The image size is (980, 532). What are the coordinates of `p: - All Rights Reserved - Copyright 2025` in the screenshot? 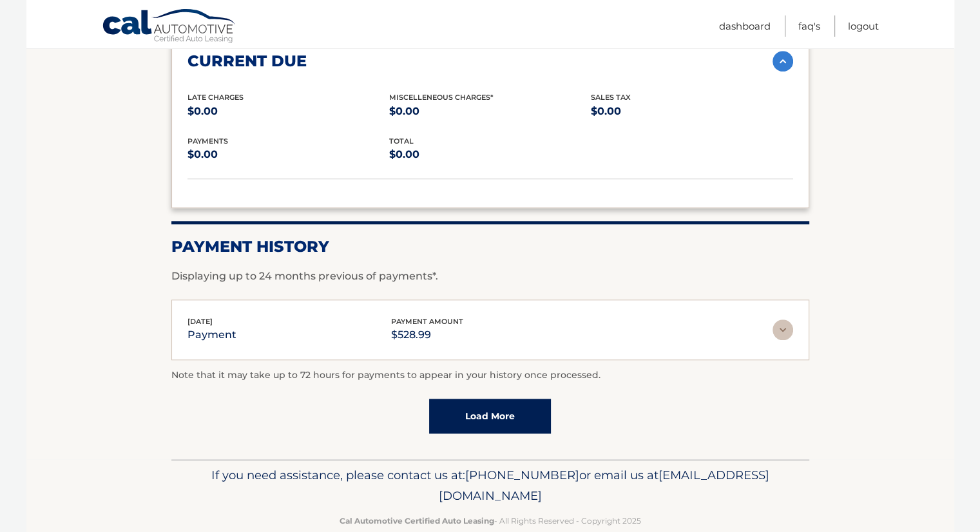 It's located at (490, 520).